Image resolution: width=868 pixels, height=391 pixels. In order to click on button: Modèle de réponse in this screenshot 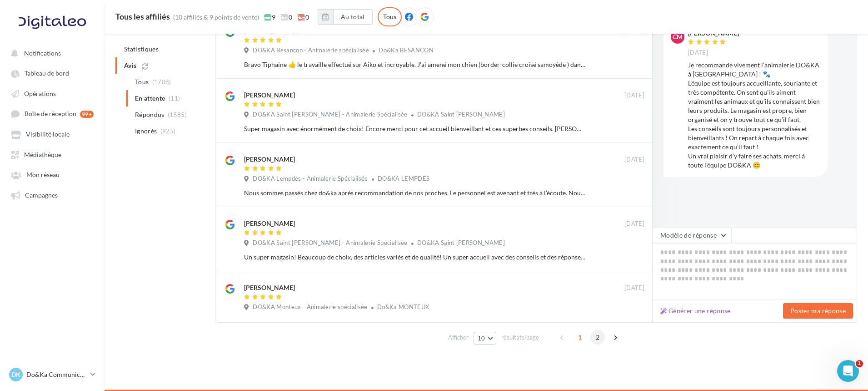, I will do `click(693, 235)`.